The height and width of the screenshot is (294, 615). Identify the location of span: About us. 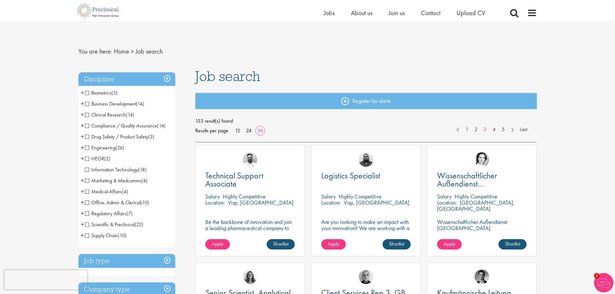
(362, 13).